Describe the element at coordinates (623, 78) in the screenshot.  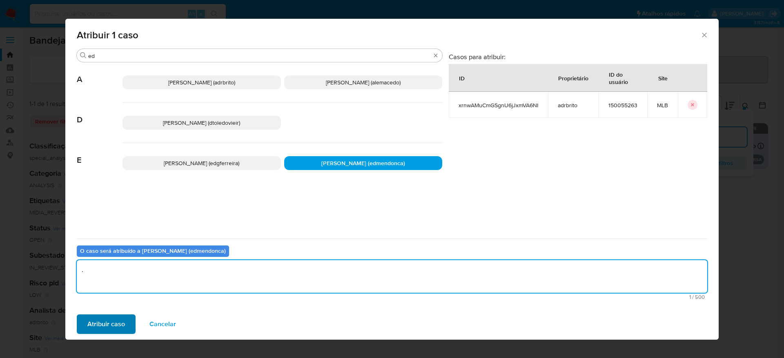
I see `div: ID do usuário` at that location.